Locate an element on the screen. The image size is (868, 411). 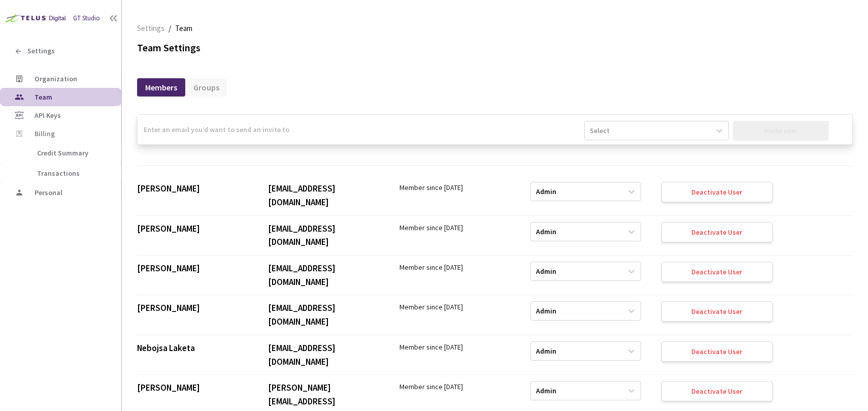
input: Enter an email you’d want to send an invite to is located at coordinates (361, 130).